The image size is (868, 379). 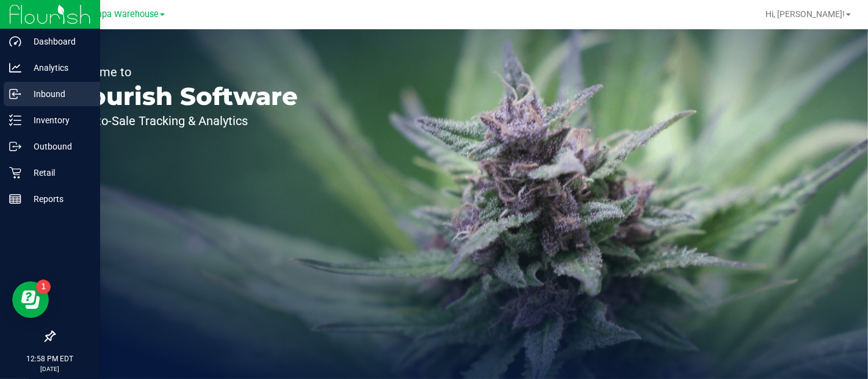 I want to click on p: Reports, so click(x=58, y=199).